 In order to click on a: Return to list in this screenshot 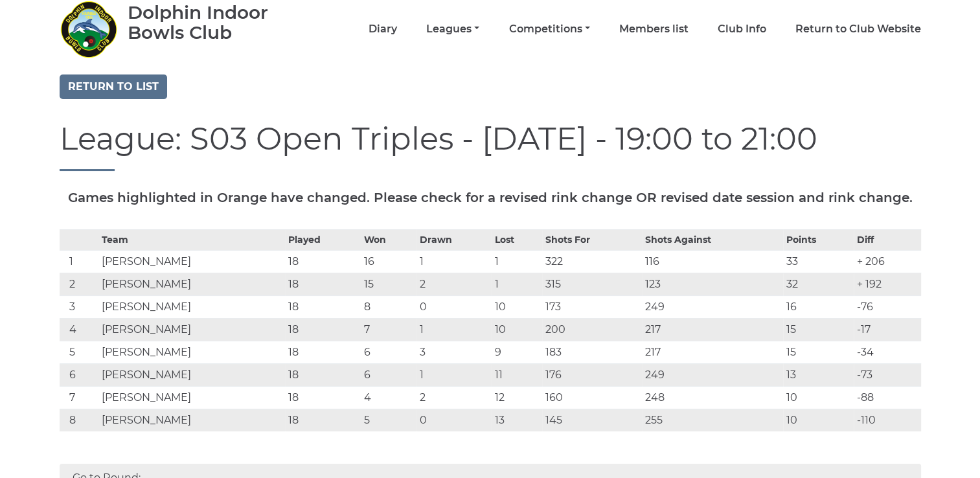, I will do `click(113, 87)`.